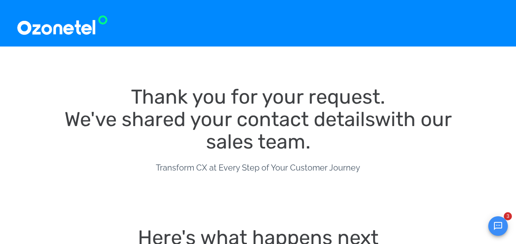  I want to click on button: Open chat, so click(498, 226).